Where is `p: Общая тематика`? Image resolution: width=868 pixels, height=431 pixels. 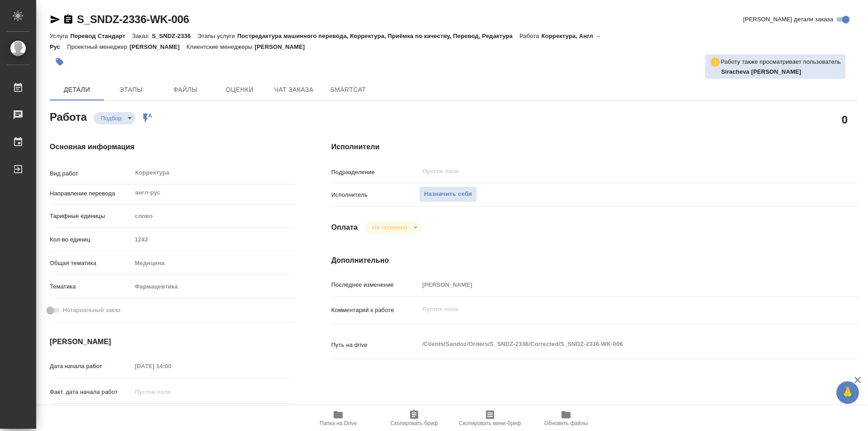 p: Общая тематика is located at coordinates (90, 263).